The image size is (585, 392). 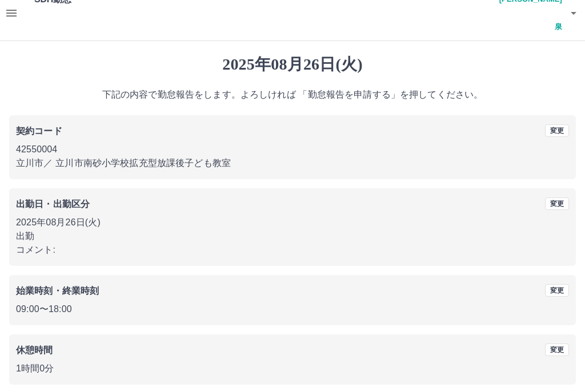 What do you see at coordinates (292, 309) in the screenshot?
I see `p: 09:00 〜 18:00` at bounding box center [292, 309].